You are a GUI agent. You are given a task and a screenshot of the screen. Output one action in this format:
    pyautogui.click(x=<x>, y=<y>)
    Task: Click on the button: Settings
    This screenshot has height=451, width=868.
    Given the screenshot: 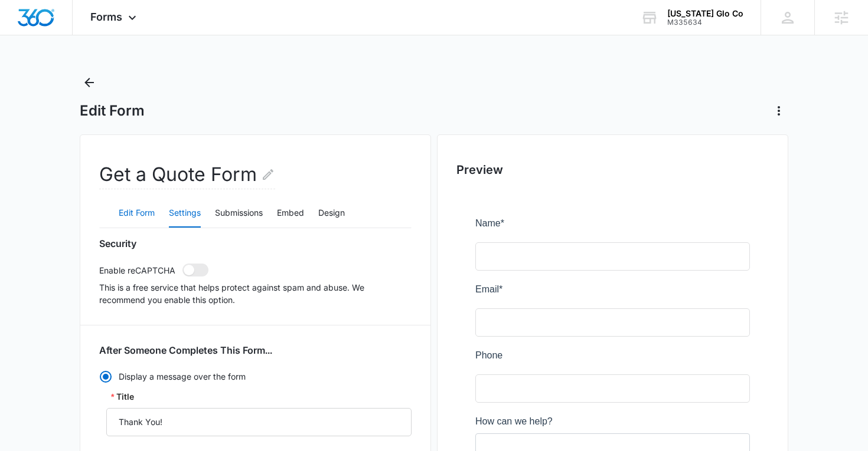 What is the action you would take?
    pyautogui.click(x=185, y=214)
    